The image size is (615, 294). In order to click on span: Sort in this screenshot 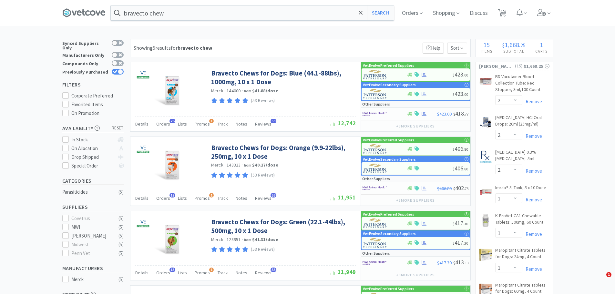, I will do `click(457, 48)`.